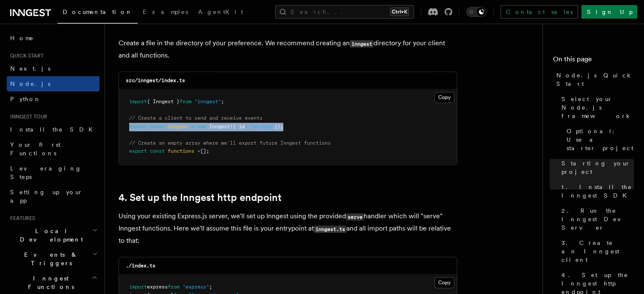 Image resolution: width=644 pixels, height=294 pixels. I want to click on span: Examples, so click(165, 12).